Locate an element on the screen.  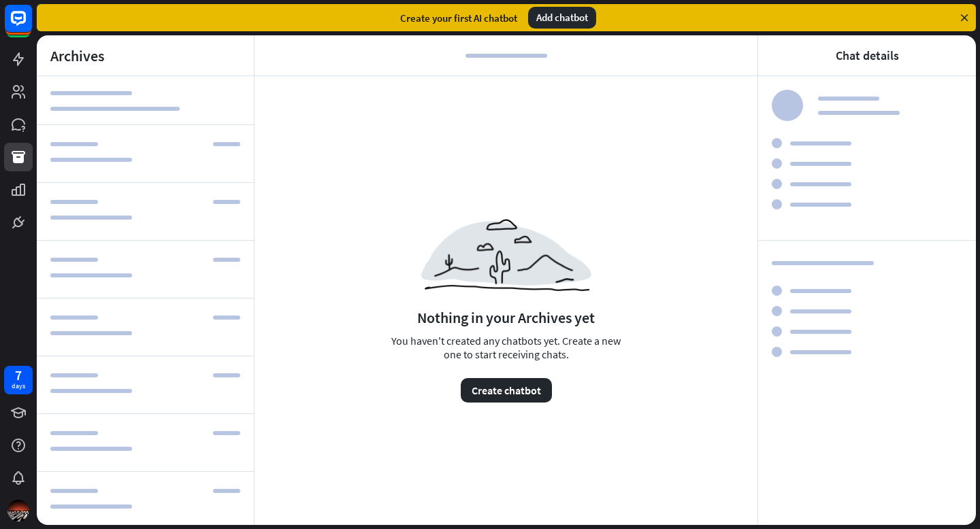
div: Add chatbot is located at coordinates (562, 18).